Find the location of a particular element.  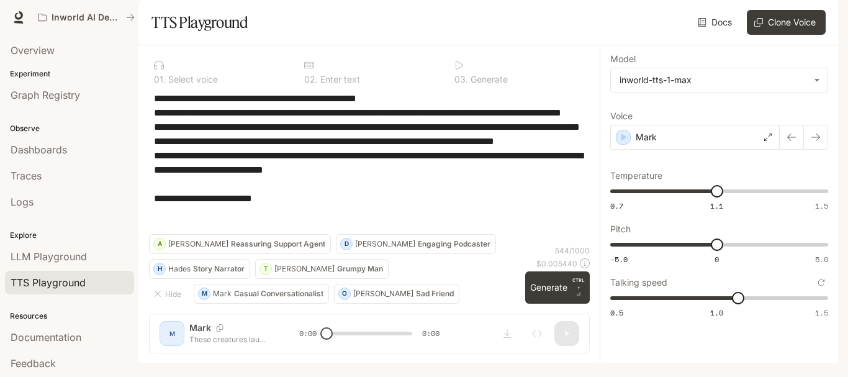

span: 0.7 is located at coordinates (616, 205).